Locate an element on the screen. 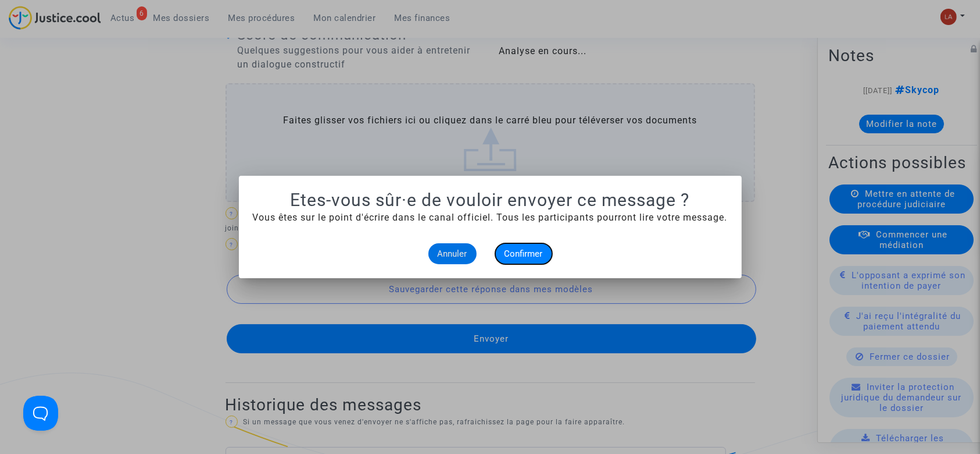 The image size is (980, 454). h1: Etes-vous sûr·e de vouloir envoyer ce message ? is located at coordinates (490, 200).